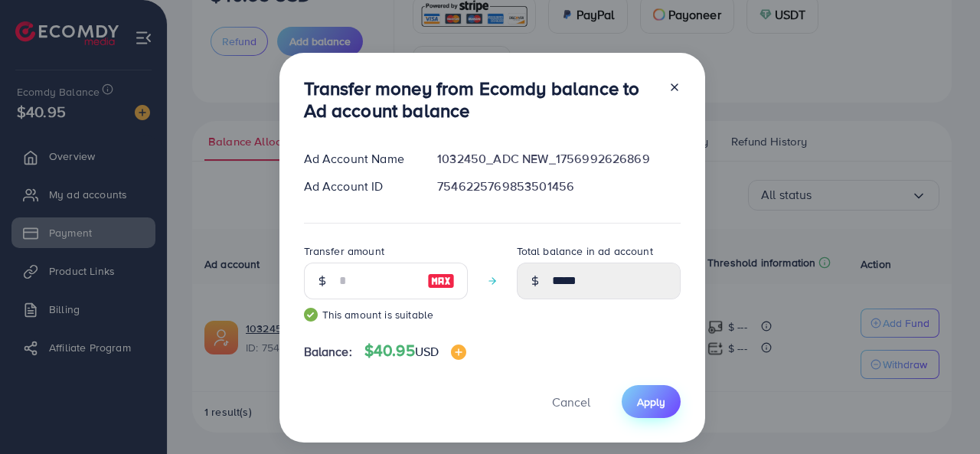  I want to click on span: Apply, so click(651, 402).